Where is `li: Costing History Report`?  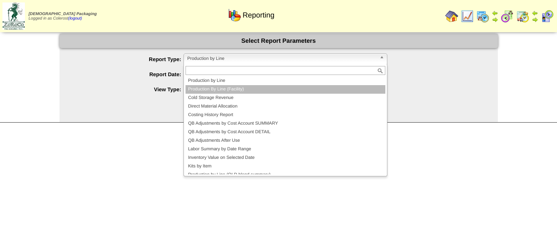
li: Costing History Report is located at coordinates (286, 115).